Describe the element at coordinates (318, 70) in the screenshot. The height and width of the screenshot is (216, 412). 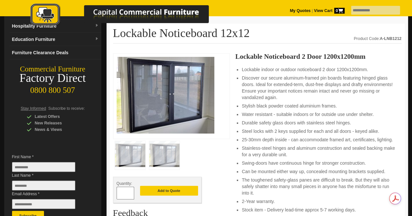
I see `li: Lockable indoor or outdoor noticeboard 2 door 1200x1200mm.` at that location.